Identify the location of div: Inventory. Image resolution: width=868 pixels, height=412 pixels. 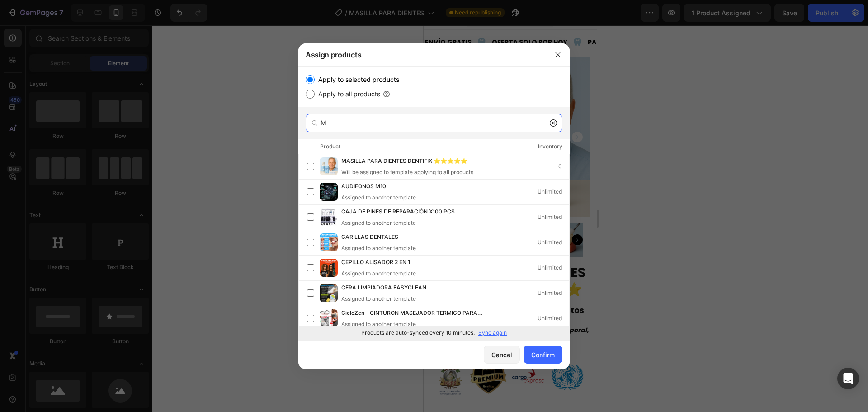
(551, 147).